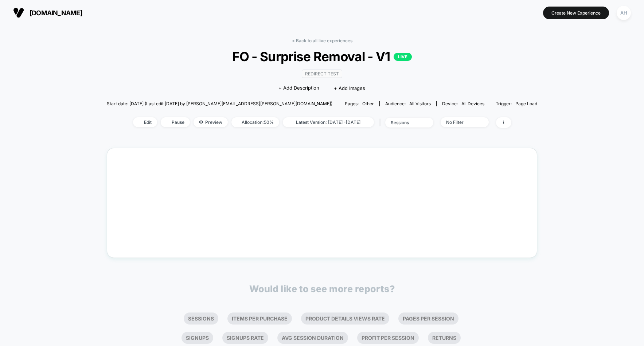 This screenshot has width=644, height=346. I want to click on span: Preview, so click(210, 122).